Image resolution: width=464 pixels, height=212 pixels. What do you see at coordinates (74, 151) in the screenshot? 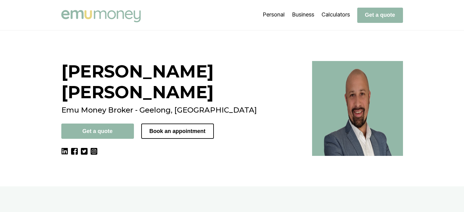
I see `img: Facebook` at bounding box center [74, 151].